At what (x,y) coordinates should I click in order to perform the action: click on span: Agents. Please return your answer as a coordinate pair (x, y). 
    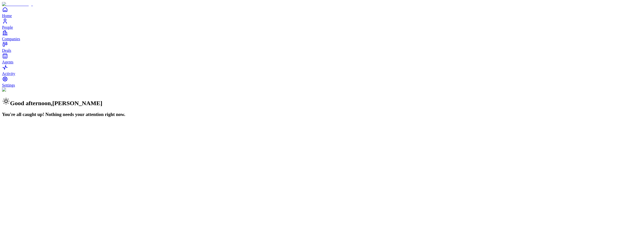
    Looking at the image, I should click on (8, 62).